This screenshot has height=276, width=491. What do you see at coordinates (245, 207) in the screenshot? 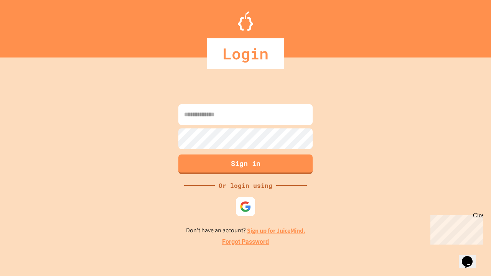
I see `img: google-icon.svg` at bounding box center [245, 207].